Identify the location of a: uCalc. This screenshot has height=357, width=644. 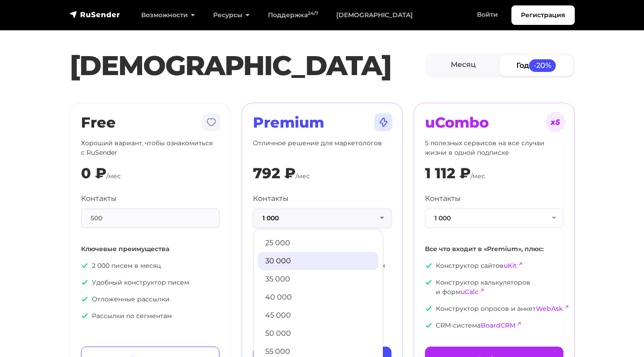
(470, 292).